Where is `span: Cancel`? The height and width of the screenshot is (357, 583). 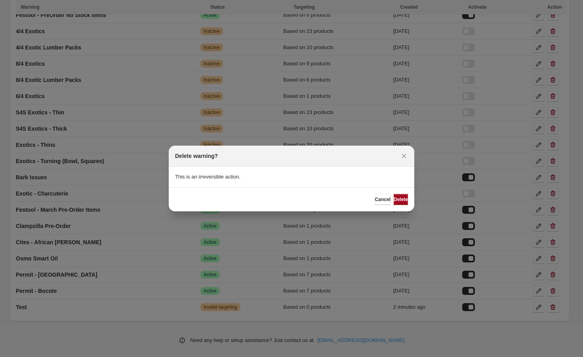
span: Cancel is located at coordinates (383, 200).